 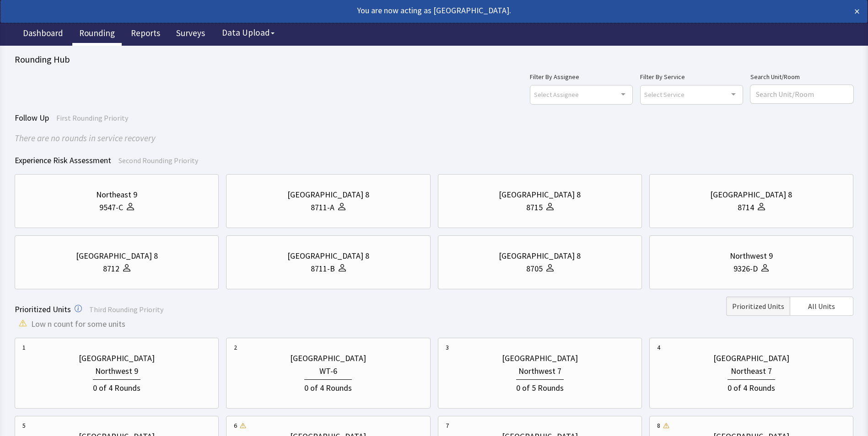 I want to click on span: Select Service, so click(x=664, y=94).